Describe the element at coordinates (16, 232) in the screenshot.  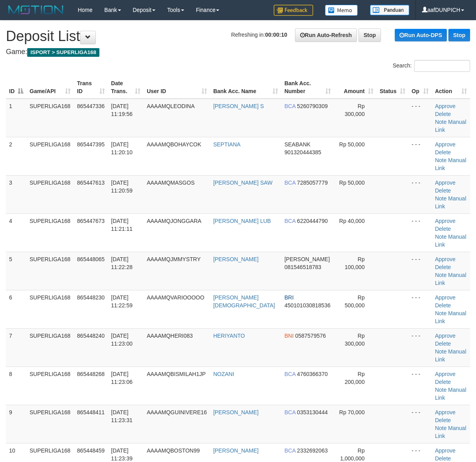
I see `td: 4` at that location.